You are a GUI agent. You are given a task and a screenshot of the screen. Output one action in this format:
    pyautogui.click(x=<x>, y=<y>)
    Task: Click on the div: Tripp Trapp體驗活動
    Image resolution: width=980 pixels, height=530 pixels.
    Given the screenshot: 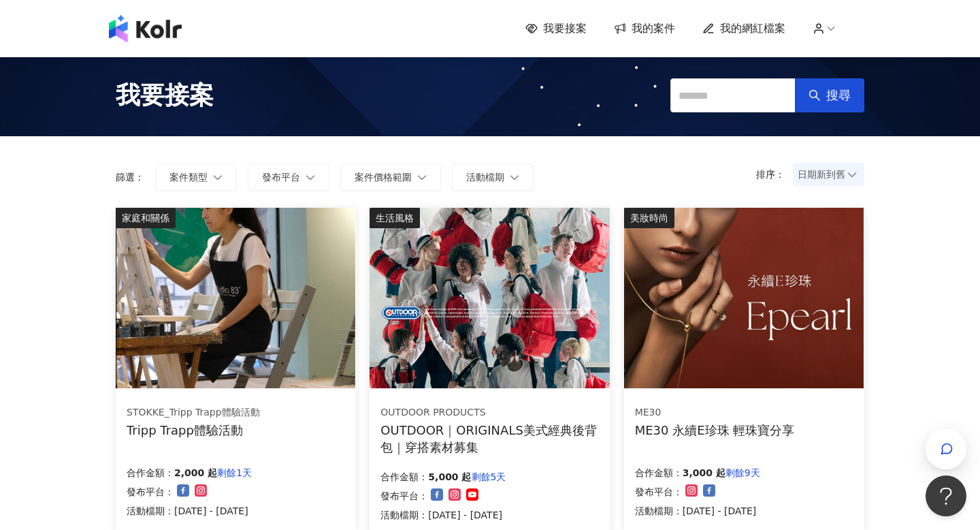 What is the action you would take?
    pyautogui.click(x=193, y=430)
    